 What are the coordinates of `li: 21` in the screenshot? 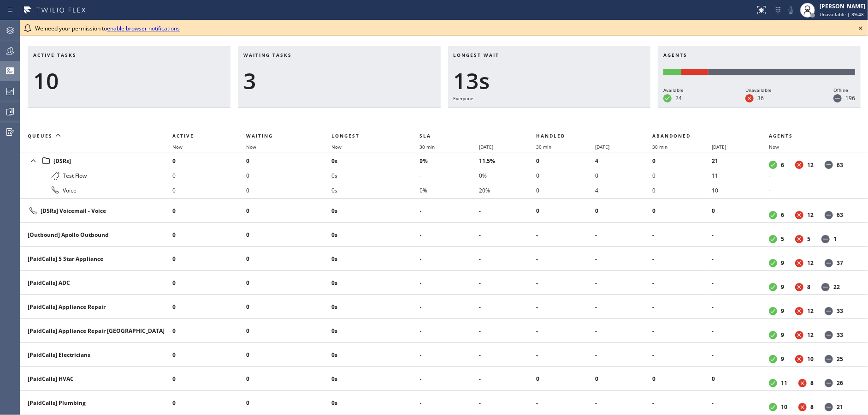 It's located at (741, 161).